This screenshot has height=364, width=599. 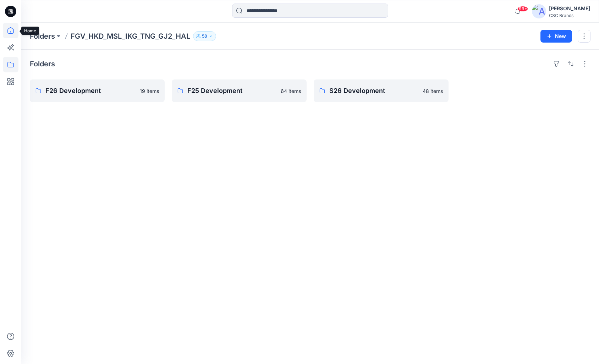 What do you see at coordinates (374, 91) in the screenshot?
I see `p: S26 Development` at bounding box center [374, 91].